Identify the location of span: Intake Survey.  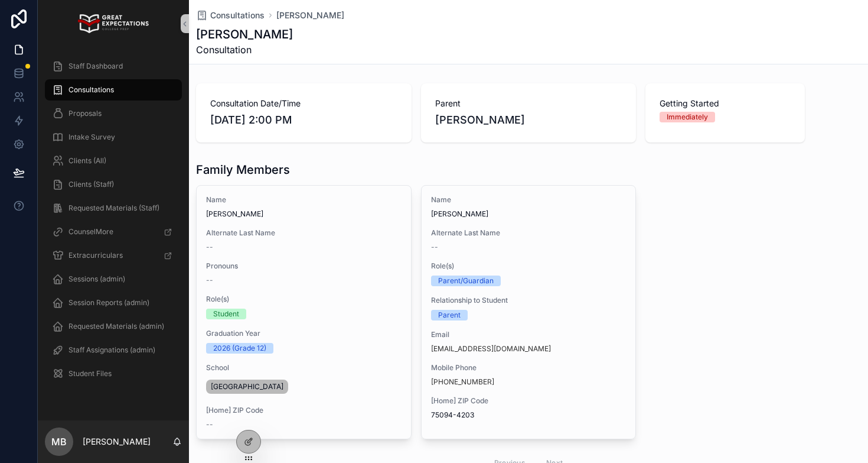
(92, 137).